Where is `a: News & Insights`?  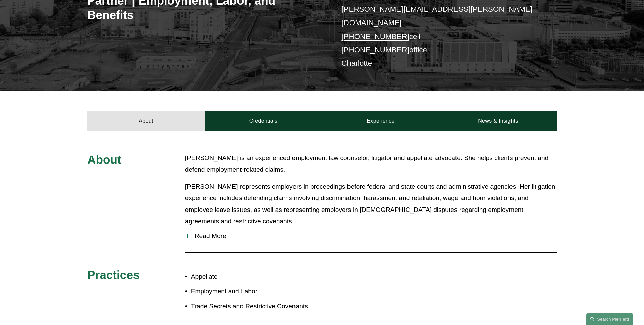
a: News & Insights is located at coordinates (498, 121).